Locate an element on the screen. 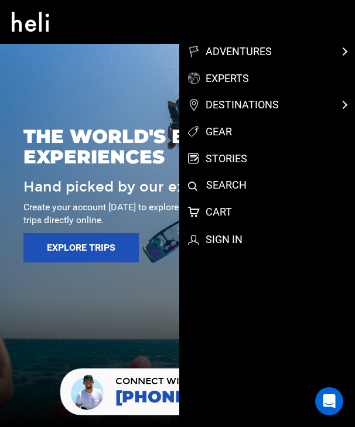  button: Explore Trips is located at coordinates (81, 248).